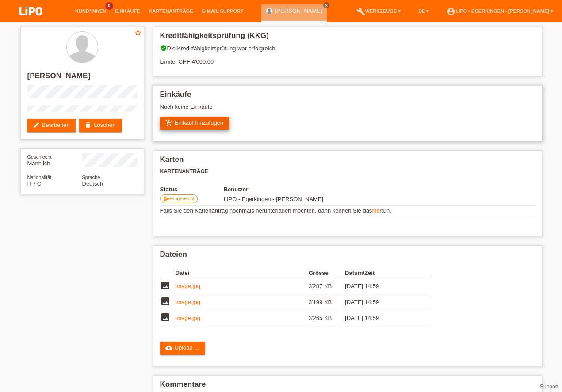 This screenshot has height=392, width=562. Describe the element at coordinates (164, 48) in the screenshot. I see `i: verified_user` at that location.